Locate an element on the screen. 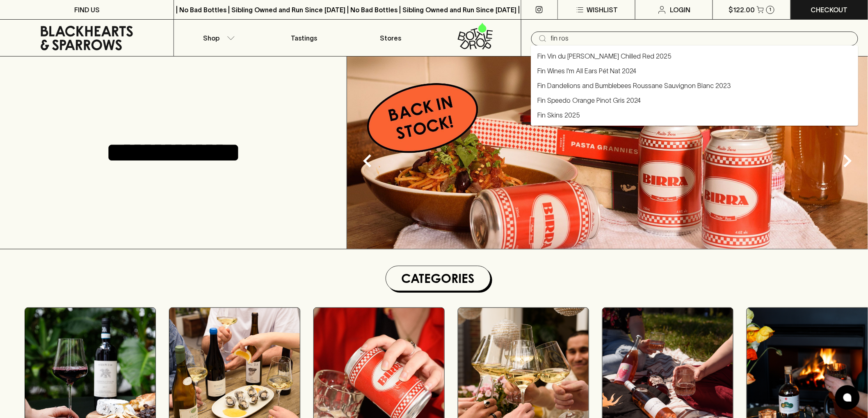 Image resolution: width=868 pixels, height=418 pixels. a: Fin Dandelions and Bumblebees Roussane Sauvignon Blanc 2023 is located at coordinates (634, 86).